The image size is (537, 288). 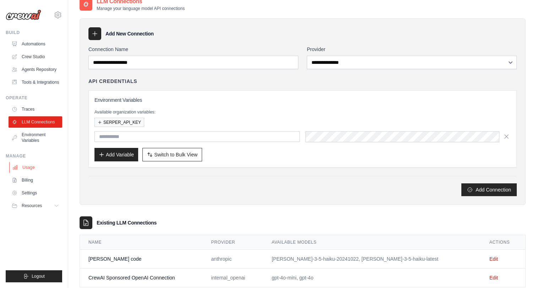 I want to click on span: Logout, so click(x=38, y=277).